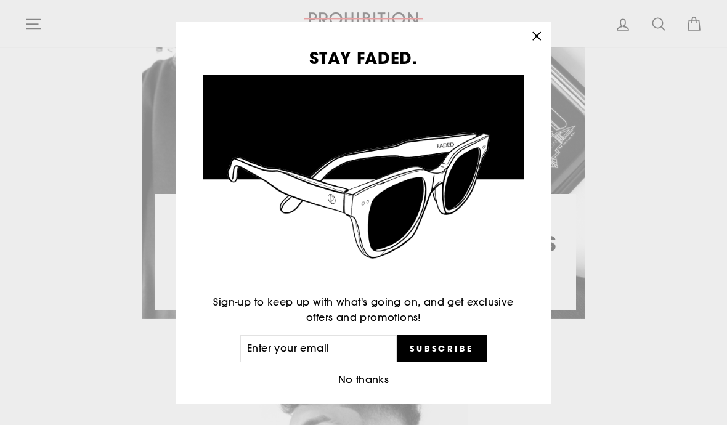  I want to click on button: No thanks, so click(364, 380).